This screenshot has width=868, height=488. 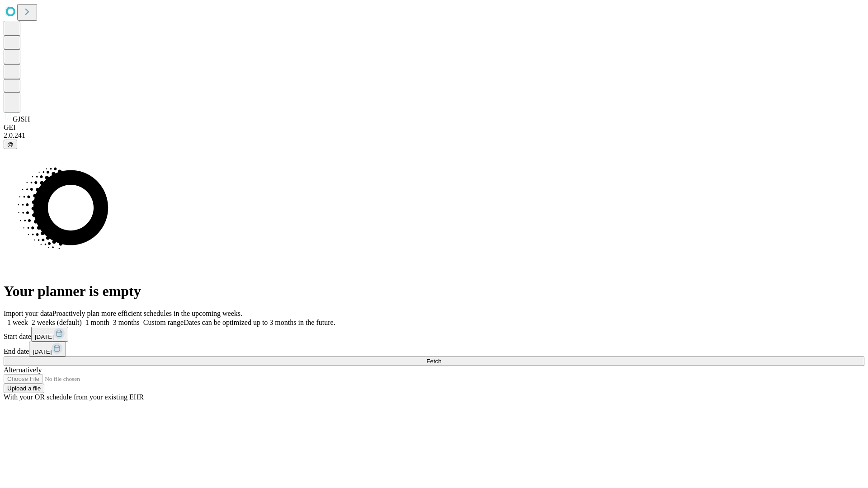 What do you see at coordinates (73, 397) in the screenshot?
I see `span: With your OR schedule from your existing EHR` at bounding box center [73, 397].